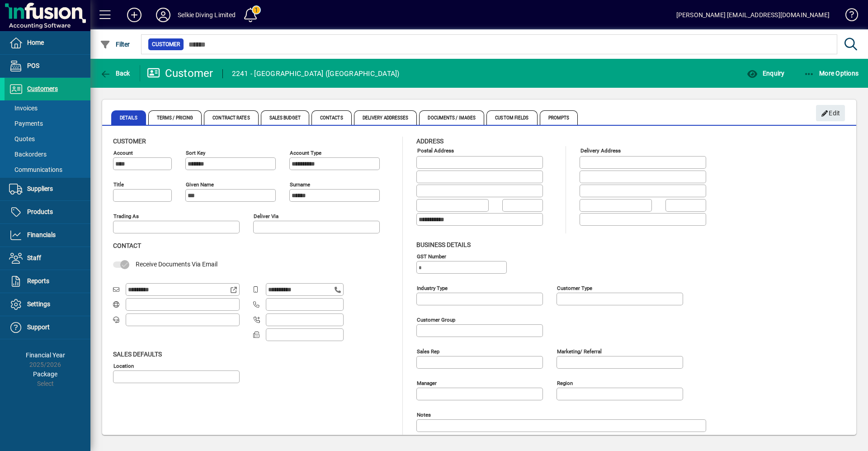 This screenshot has height=451, width=868. I want to click on span: Contacts, so click(331, 118).